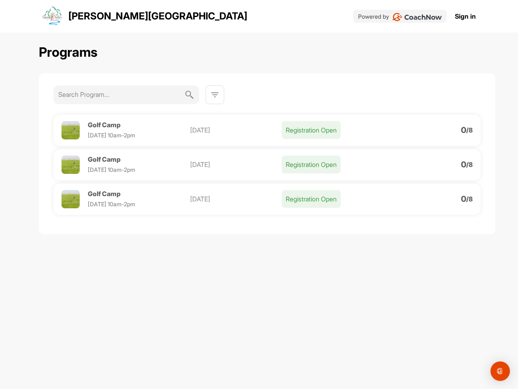 The width and height of the screenshot is (518, 389). I want to click on img: CoachNow, so click(417, 17).